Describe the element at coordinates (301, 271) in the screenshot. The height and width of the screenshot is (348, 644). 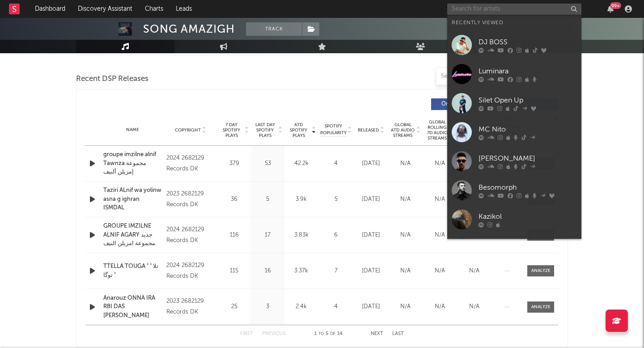
I see `div: 3.37k` at that location.